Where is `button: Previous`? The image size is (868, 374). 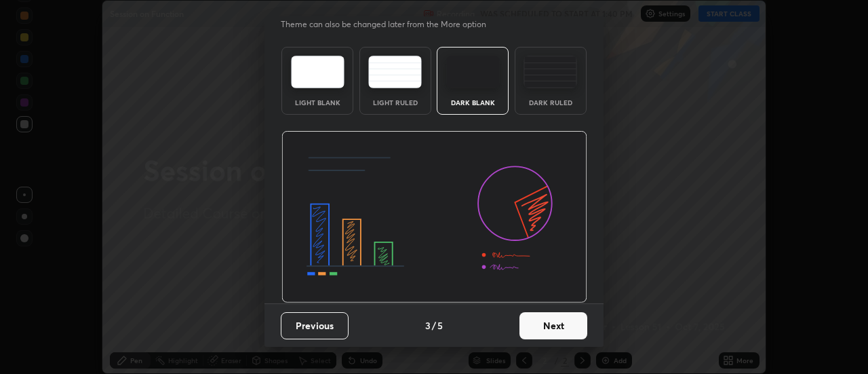 button: Previous is located at coordinates (315, 325).